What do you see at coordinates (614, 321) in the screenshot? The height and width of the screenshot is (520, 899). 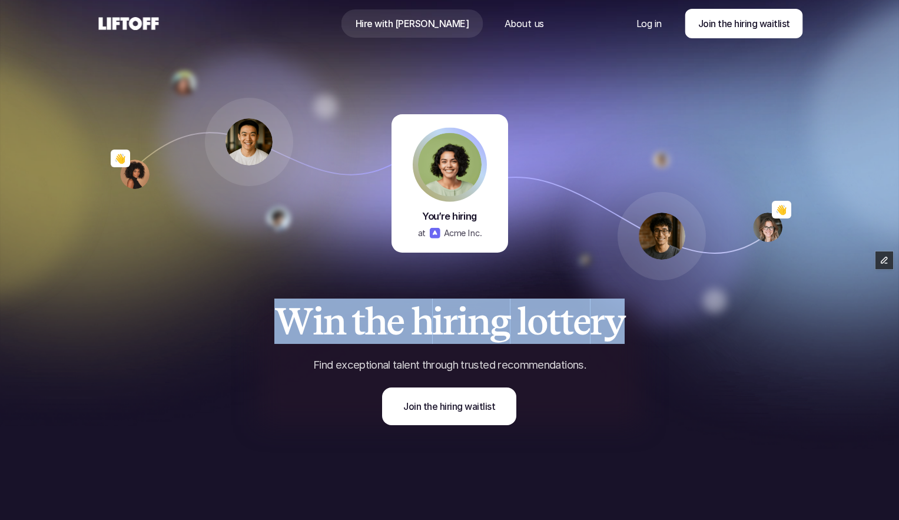 I see `span: y` at bounding box center [614, 321].